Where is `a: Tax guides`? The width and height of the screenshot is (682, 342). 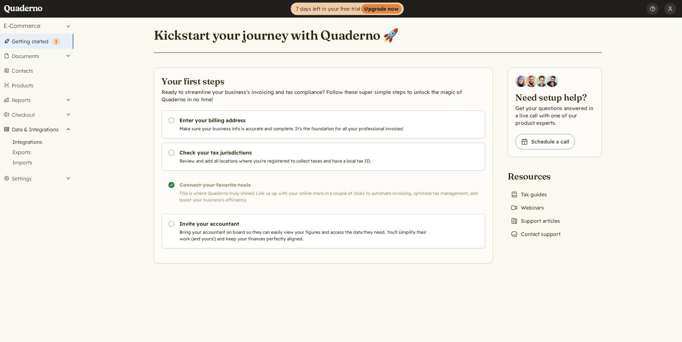 a: Tax guides is located at coordinates (528, 194).